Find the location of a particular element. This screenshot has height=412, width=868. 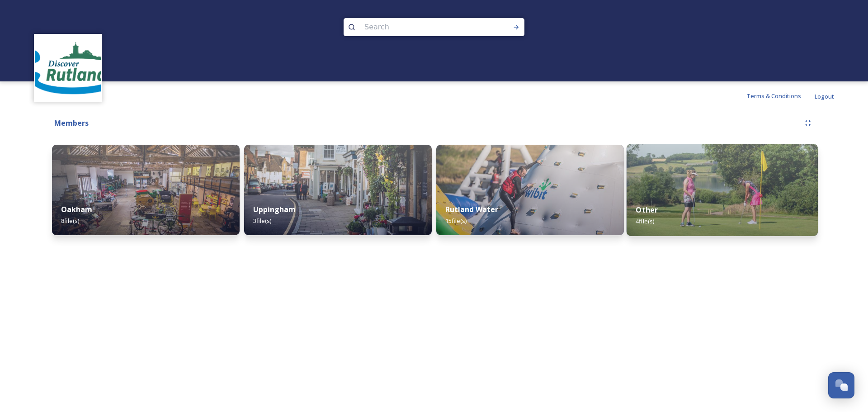

strong: Members is located at coordinates (71, 123).